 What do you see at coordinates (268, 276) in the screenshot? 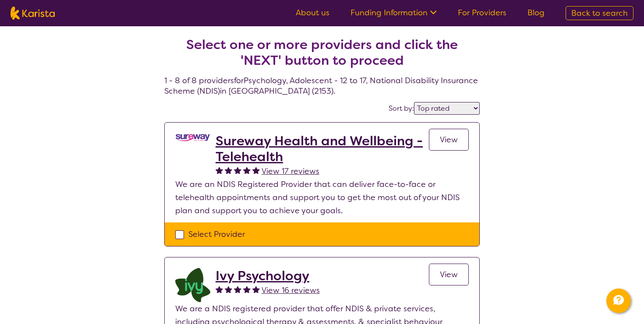
I see `h2: Ivy Psychology` at bounding box center [268, 276].